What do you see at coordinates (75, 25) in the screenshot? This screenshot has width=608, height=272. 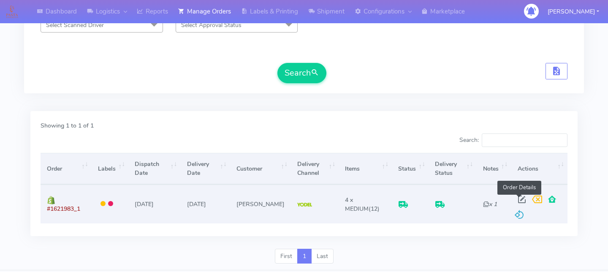 I see `span: Select Scanned Driver` at bounding box center [75, 25].